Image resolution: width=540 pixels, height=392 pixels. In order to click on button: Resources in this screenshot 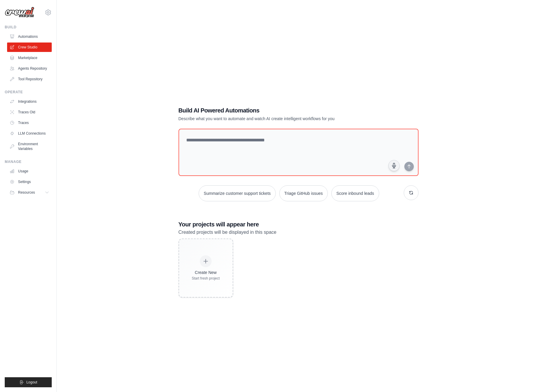, I will do `click(29, 193)`.